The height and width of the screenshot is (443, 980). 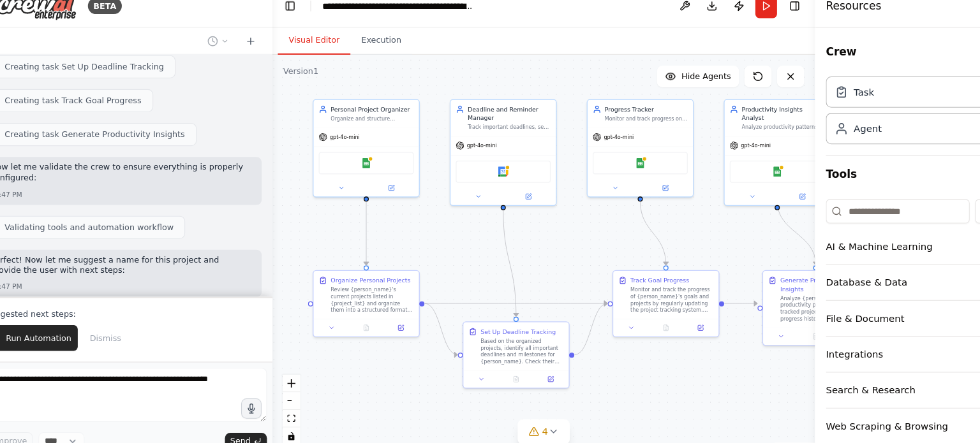 I want to click on div: Personal Project Organizer, so click(x=380, y=118).